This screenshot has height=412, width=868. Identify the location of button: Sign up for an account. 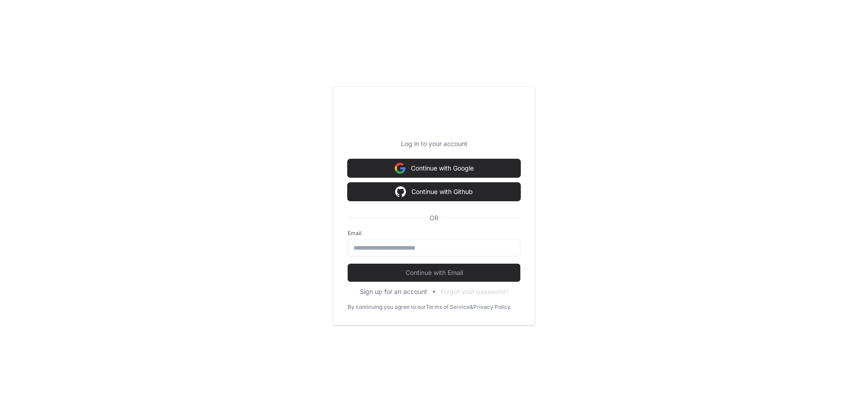
(393, 291).